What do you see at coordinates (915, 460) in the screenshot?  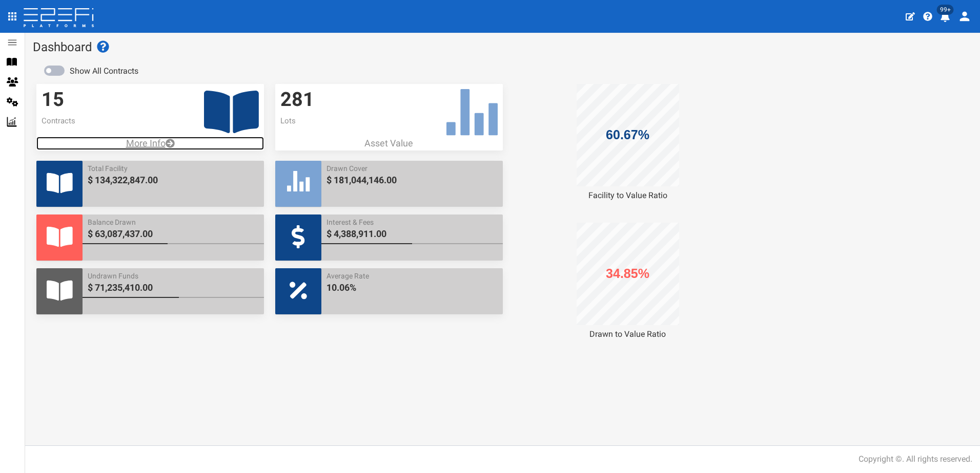 I see `div: Copyright ©. All rights reserved.` at bounding box center [915, 460].